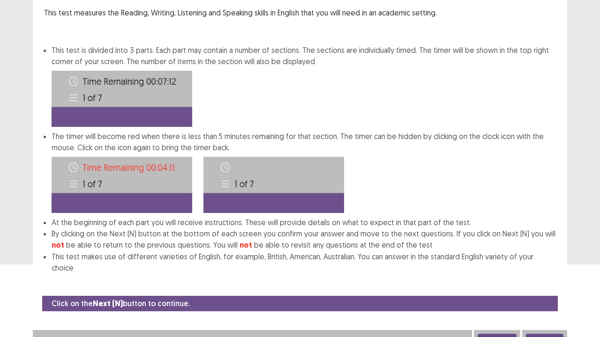  What do you see at coordinates (304, 223) in the screenshot?
I see `li: At the beginning of each part you will receive instructions. These will provide details on what t...` at bounding box center [304, 223].